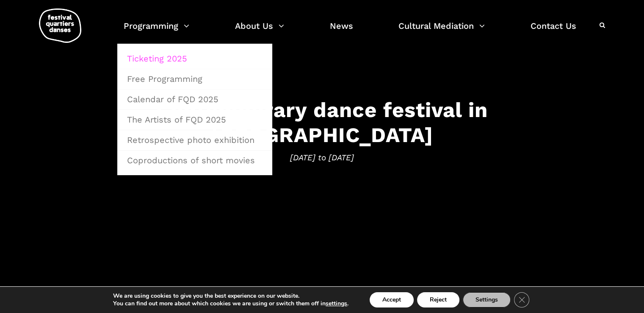  I want to click on a: About Us, so click(259, 31).